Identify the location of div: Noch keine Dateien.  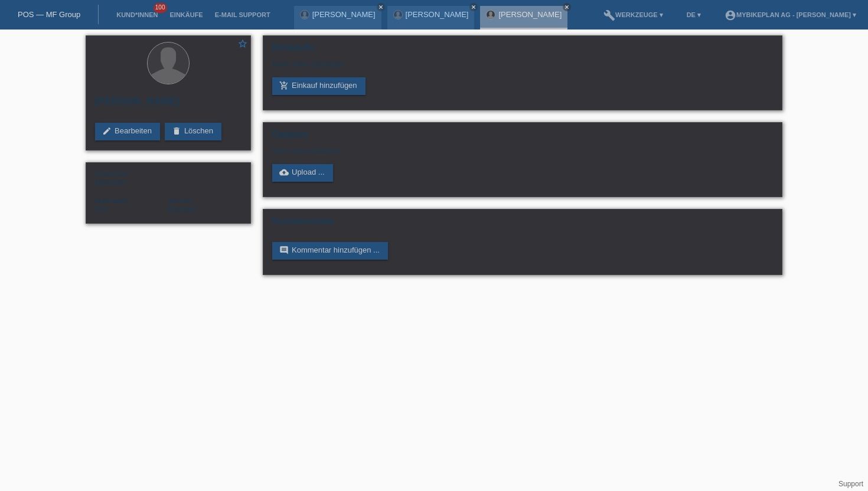
(452, 150).